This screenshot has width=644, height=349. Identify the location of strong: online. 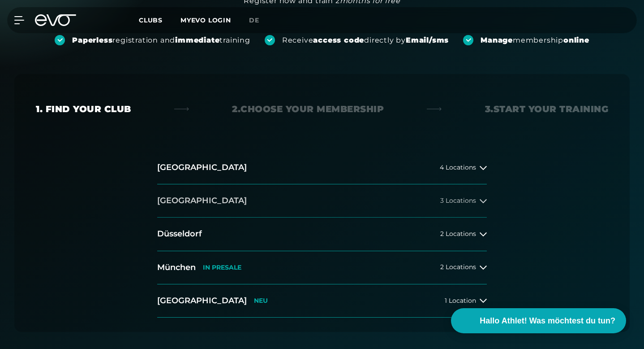
(577, 40).